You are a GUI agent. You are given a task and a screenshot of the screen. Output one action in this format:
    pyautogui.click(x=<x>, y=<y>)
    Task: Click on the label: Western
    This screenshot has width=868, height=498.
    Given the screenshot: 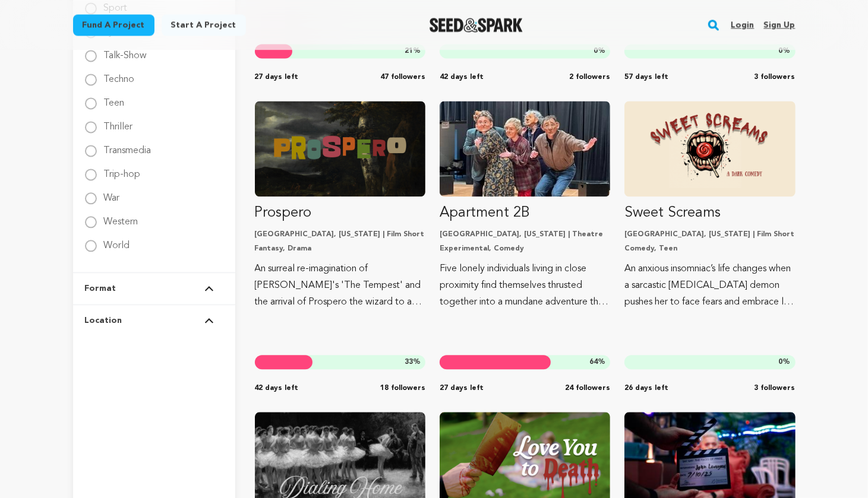 What is the action you would take?
    pyautogui.click(x=121, y=218)
    